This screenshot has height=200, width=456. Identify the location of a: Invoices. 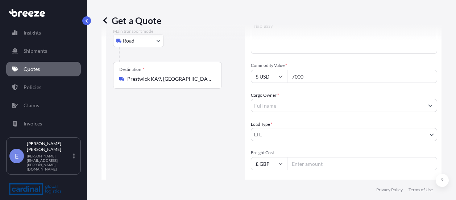
(44, 123).